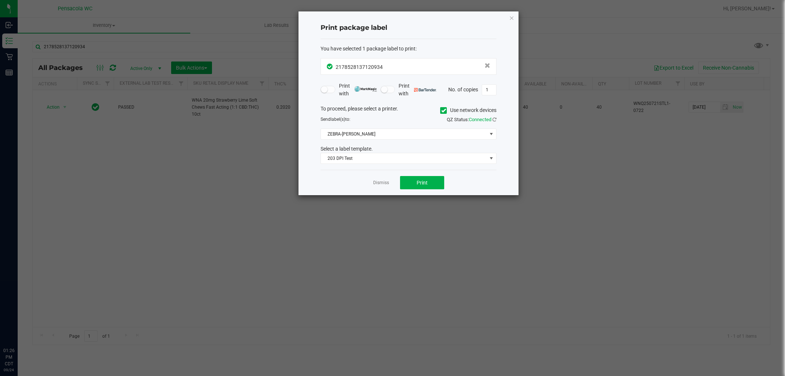 This screenshot has width=785, height=376. I want to click on div: To proceed, please select a printer., so click(409, 110).